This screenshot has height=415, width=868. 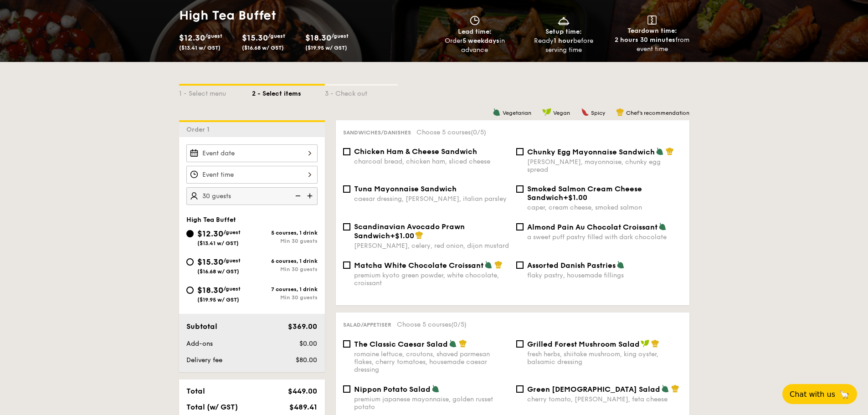 I want to click on span: High Tea Buffet, so click(x=211, y=220).